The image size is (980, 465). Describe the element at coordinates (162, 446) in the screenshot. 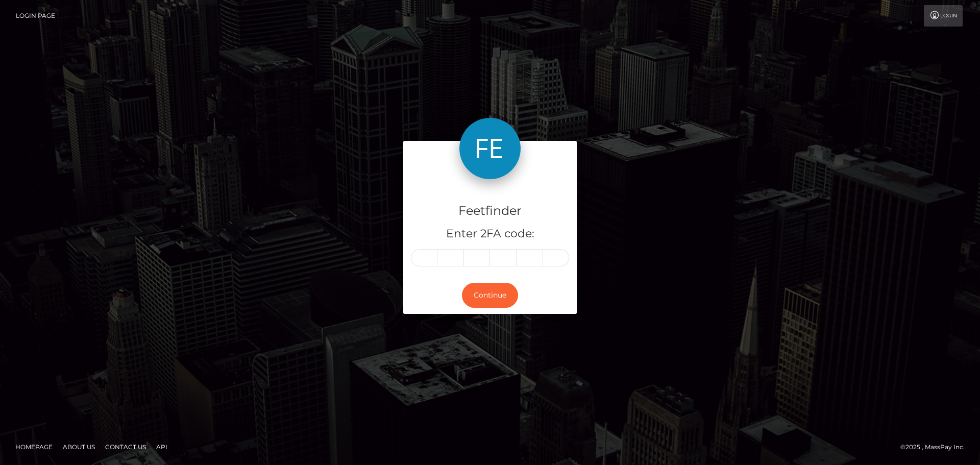

I see `a: API` at that location.